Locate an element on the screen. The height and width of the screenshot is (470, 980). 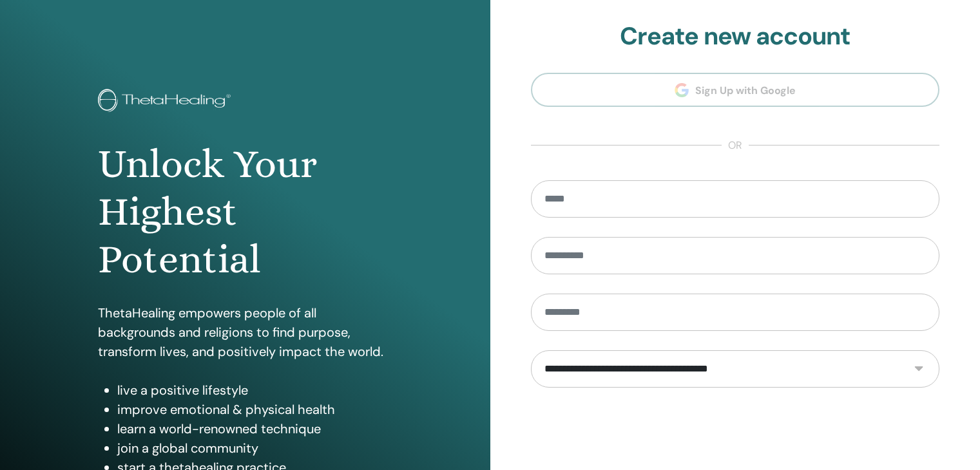
li: learn a world-renowned technique is located at coordinates (255, 429).